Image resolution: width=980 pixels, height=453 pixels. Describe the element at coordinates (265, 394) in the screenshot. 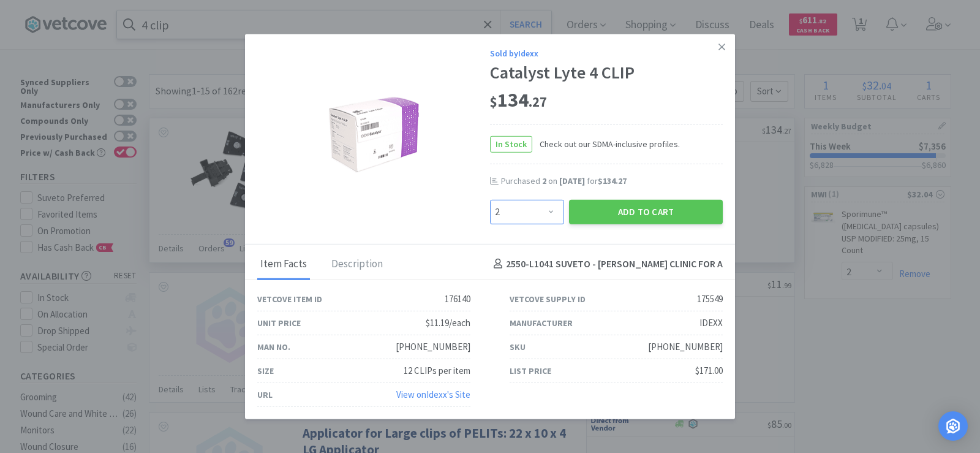

I see `div: URL` at that location.